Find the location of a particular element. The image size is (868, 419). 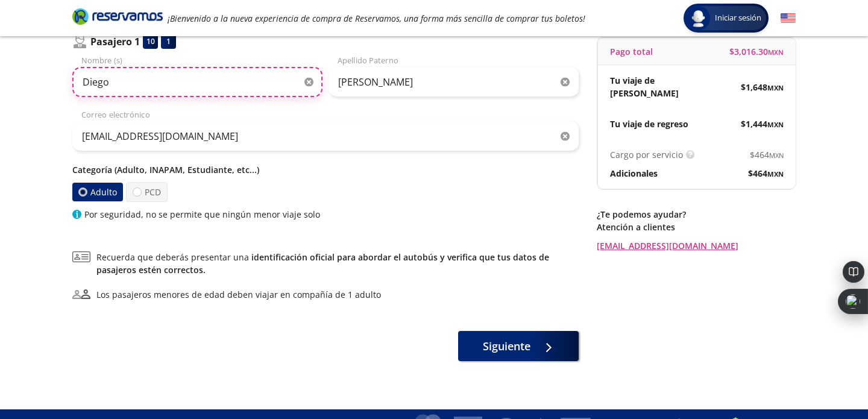

div: Los pasajeros menores de edad deben viajar en compañía de 1 adulto is located at coordinates (239, 294).